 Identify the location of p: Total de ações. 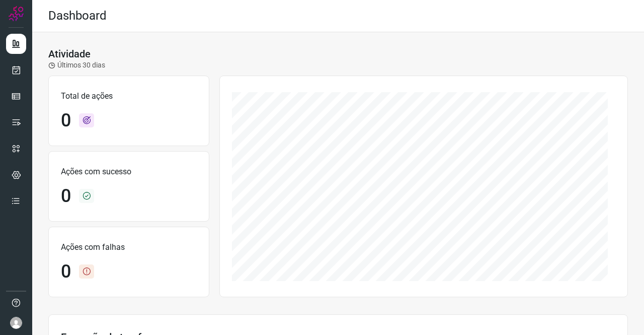
(129, 97).